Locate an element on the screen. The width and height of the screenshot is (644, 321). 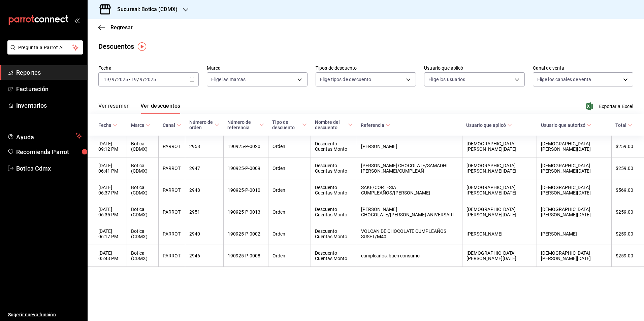
label: Tipos de descuento is located at coordinates (366, 68).